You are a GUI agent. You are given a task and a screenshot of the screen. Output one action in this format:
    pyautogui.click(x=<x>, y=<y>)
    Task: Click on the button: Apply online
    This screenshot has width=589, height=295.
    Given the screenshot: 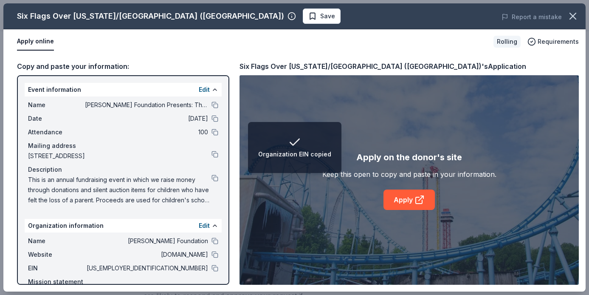 What is the action you would take?
    pyautogui.click(x=35, y=42)
    